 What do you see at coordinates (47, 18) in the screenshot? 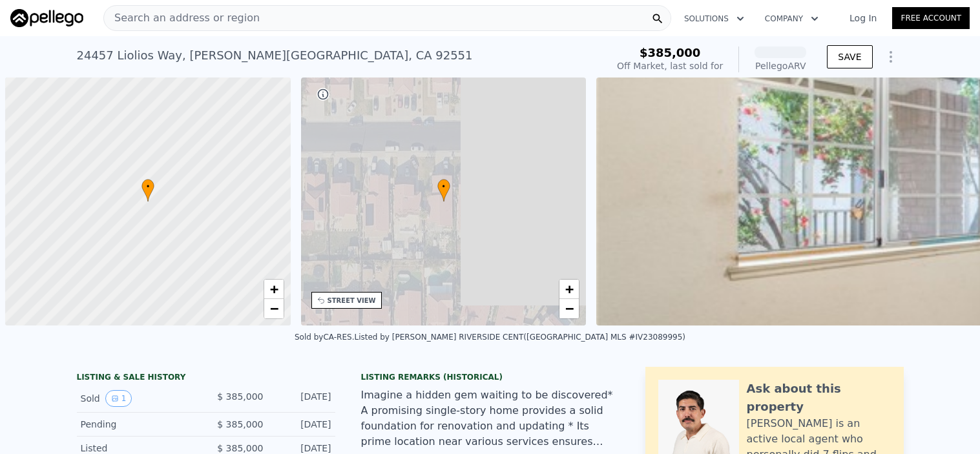
I see `img: Pellego` at bounding box center [47, 18].